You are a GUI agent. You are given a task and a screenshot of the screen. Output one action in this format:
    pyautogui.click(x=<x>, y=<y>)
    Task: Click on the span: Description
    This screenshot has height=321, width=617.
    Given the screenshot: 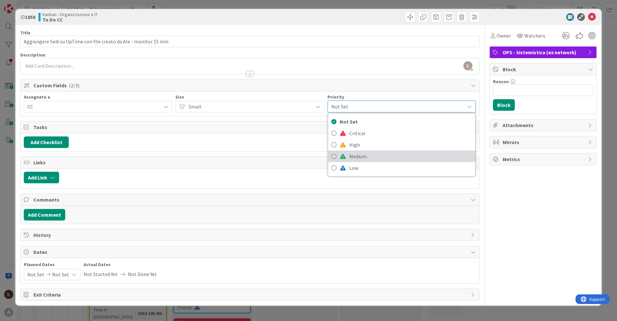 What is the action you would take?
    pyautogui.click(x=33, y=55)
    